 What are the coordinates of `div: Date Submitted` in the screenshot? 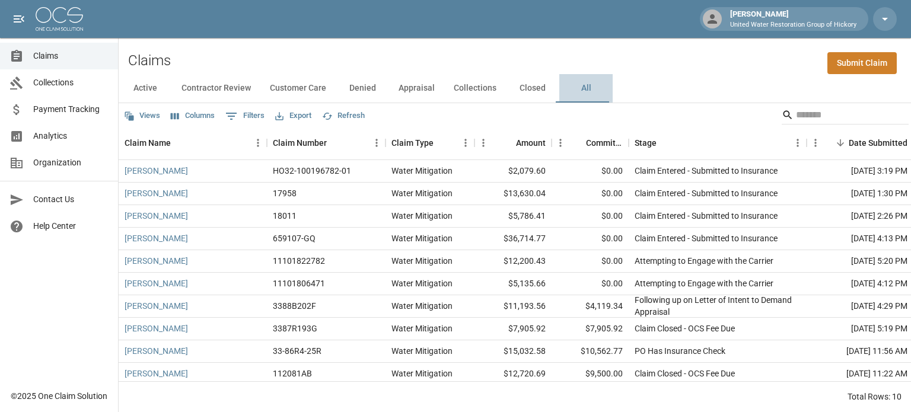 It's located at (878, 143).